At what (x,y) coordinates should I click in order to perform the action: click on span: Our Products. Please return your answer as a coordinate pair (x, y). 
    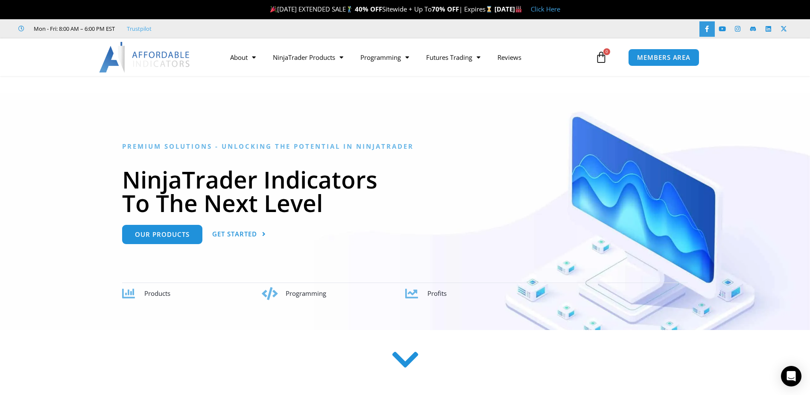
    Looking at the image, I should click on (162, 234).